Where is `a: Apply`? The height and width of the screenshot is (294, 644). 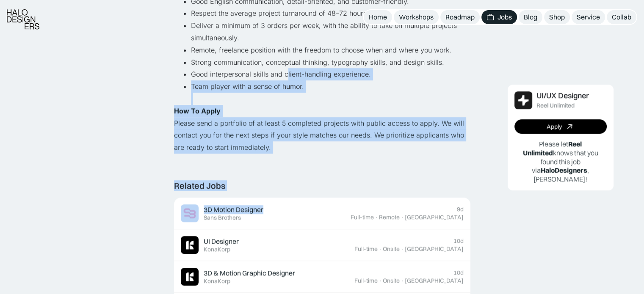 a: Apply is located at coordinates (560, 126).